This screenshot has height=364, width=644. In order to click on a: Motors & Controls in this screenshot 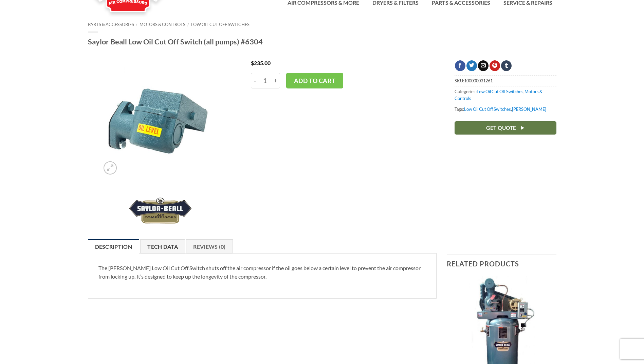, I will do `click(163, 25)`.